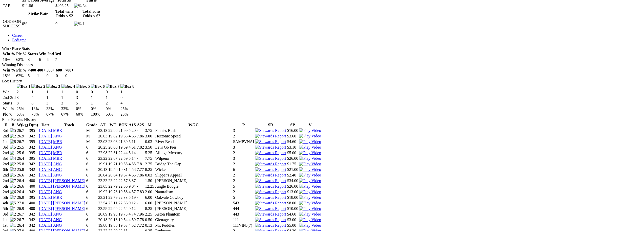 This screenshot has width=644, height=231. I want to click on img: 6, so click(13, 192).